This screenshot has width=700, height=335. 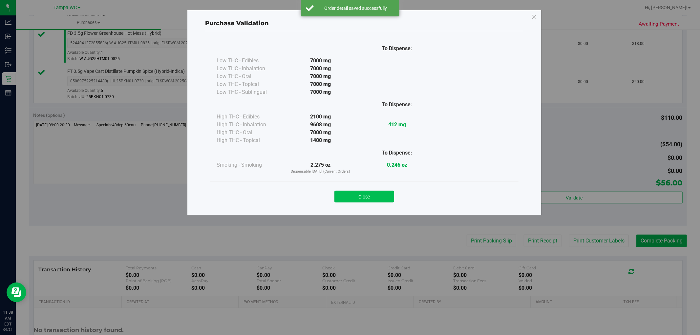 What do you see at coordinates (397, 124) in the screenshot?
I see `strong: 412 mg` at bounding box center [397, 124].